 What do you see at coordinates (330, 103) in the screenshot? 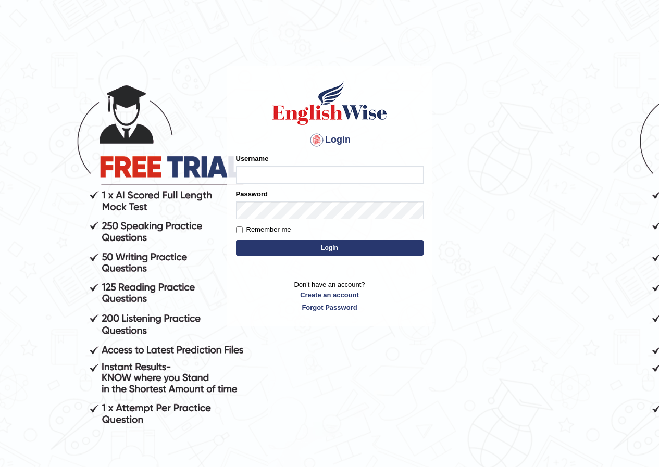
I see `img: Logo of English Wise sign in for intelligent practice with AI` at bounding box center [330, 103].